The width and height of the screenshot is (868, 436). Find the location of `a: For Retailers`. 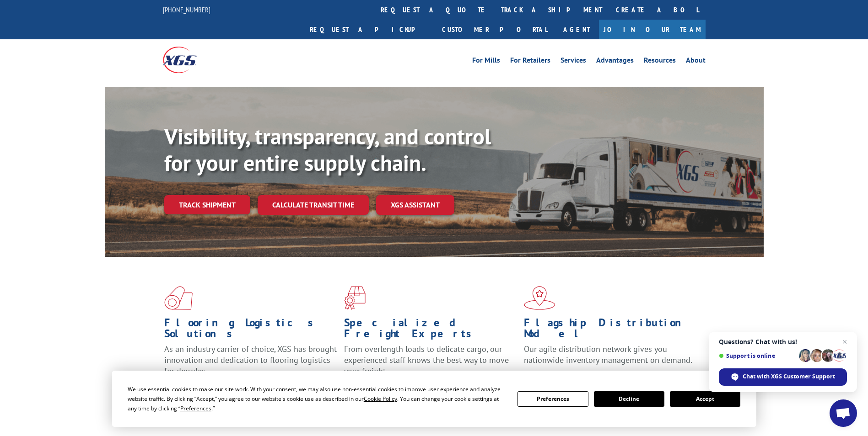

a: For Retailers is located at coordinates (530, 62).